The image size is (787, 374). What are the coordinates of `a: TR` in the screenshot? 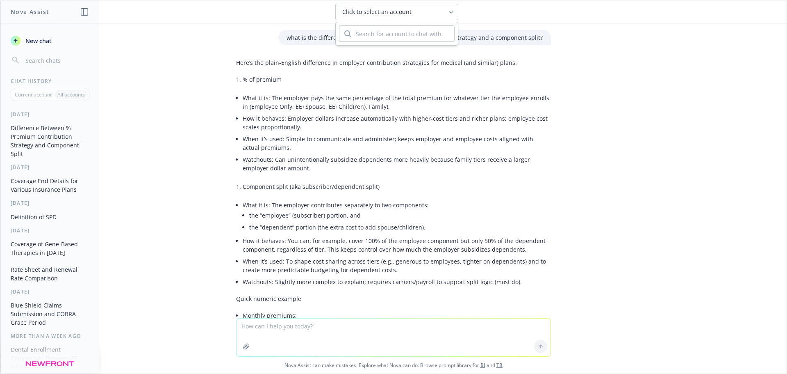 It's located at (499, 365).